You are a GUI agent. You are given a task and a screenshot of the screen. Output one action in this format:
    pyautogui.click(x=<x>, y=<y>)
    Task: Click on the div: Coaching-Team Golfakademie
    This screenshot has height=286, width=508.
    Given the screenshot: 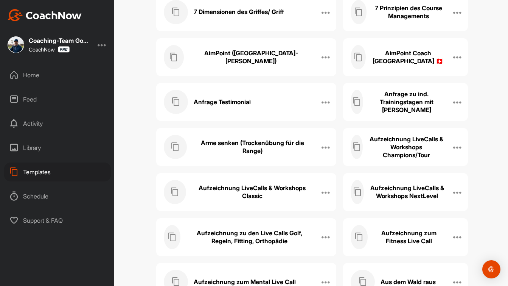 What is the action you would take?
    pyautogui.click(x=59, y=40)
    